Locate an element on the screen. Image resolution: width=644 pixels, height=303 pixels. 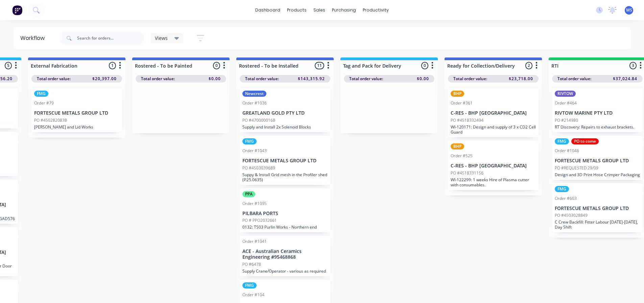
div: Order #464 is located at coordinates (566, 103).